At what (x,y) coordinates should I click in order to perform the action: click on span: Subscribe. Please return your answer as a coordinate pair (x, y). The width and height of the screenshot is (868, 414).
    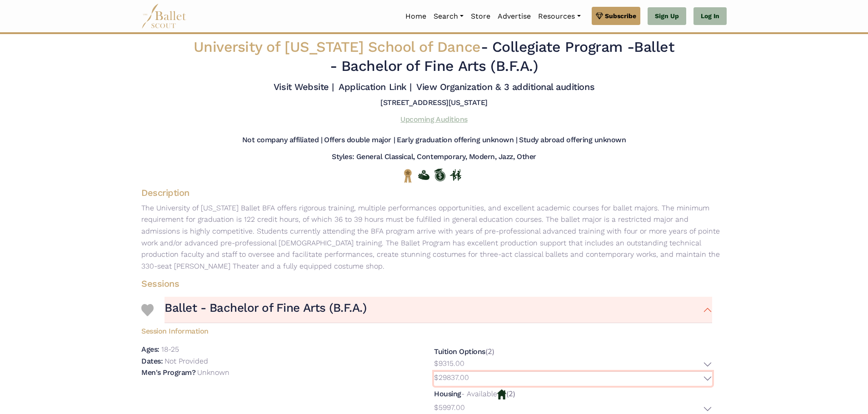
    Looking at the image, I should click on (620, 16).